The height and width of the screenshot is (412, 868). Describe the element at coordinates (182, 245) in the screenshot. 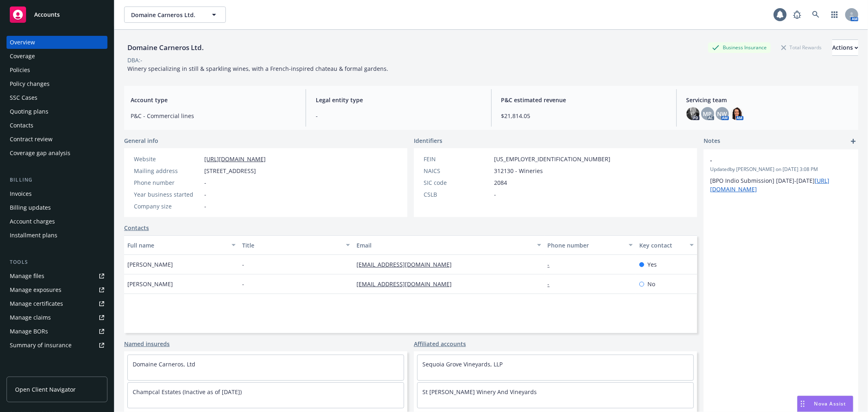

I see `button: Full name` at that location.